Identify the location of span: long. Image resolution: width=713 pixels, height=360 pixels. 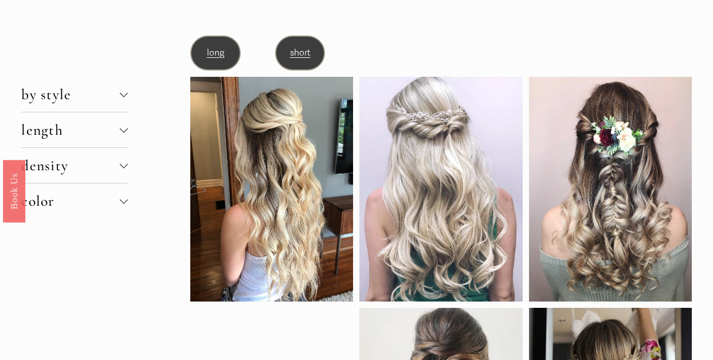
(215, 53).